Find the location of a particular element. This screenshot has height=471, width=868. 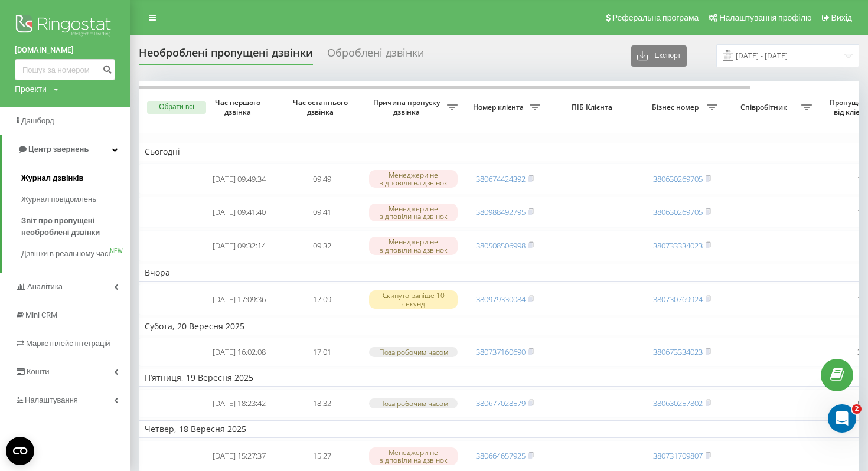

td: 09:49 is located at coordinates (321, 179).